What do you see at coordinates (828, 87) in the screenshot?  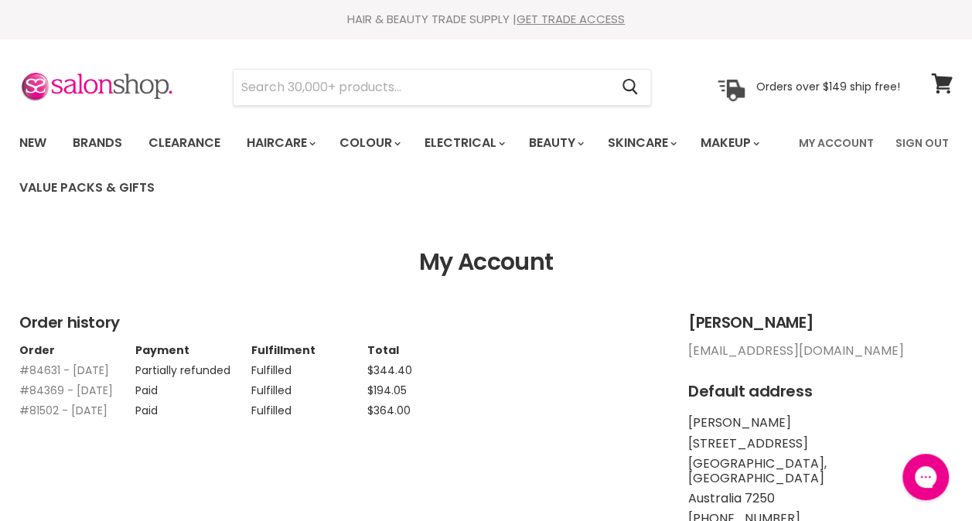 I see `p: Orders over $149 ship free!` at bounding box center [828, 87].